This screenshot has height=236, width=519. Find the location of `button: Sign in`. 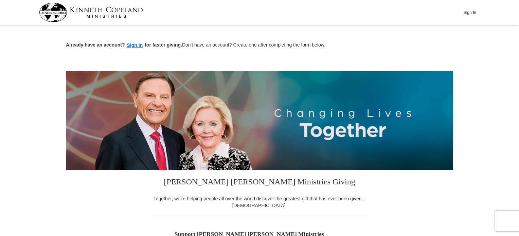

button: Sign in is located at coordinates (135, 45).